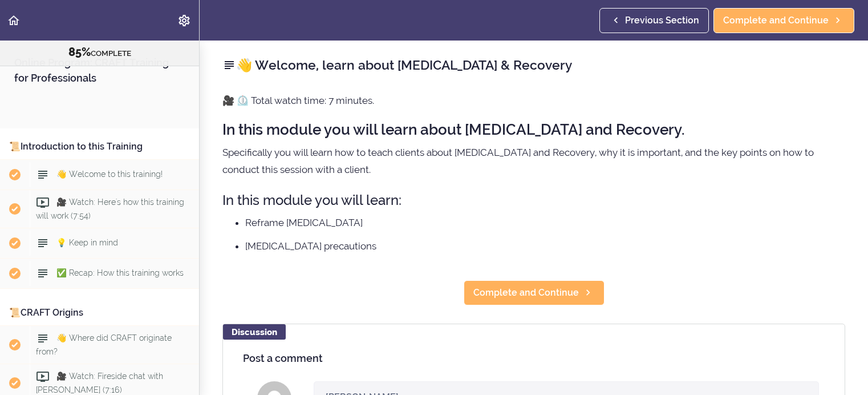  Describe the element at coordinates (534, 100) in the screenshot. I see `p: 🎥 ⏲️ Total watch time: 7 minutes.` at that location.